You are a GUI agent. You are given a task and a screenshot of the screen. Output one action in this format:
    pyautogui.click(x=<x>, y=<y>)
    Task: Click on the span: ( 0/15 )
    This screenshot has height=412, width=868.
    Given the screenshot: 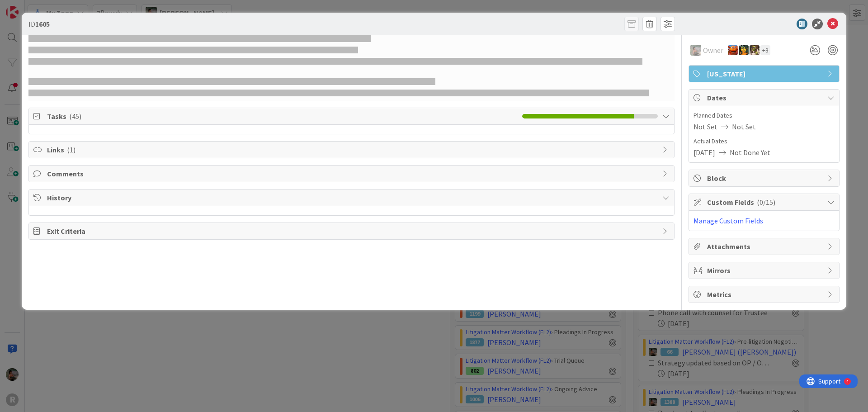 What is the action you would take?
    pyautogui.click(x=766, y=202)
    